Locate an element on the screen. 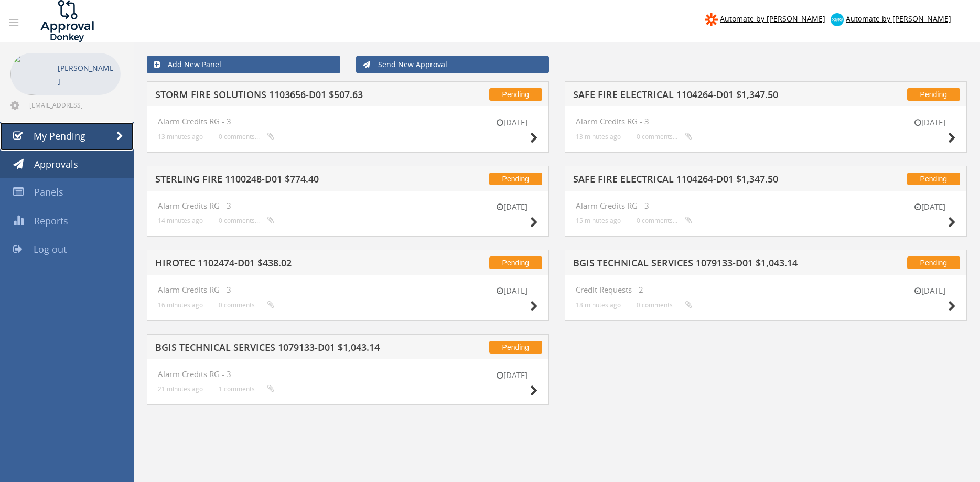 The image size is (980, 482). span: Reports is located at coordinates (51, 221).